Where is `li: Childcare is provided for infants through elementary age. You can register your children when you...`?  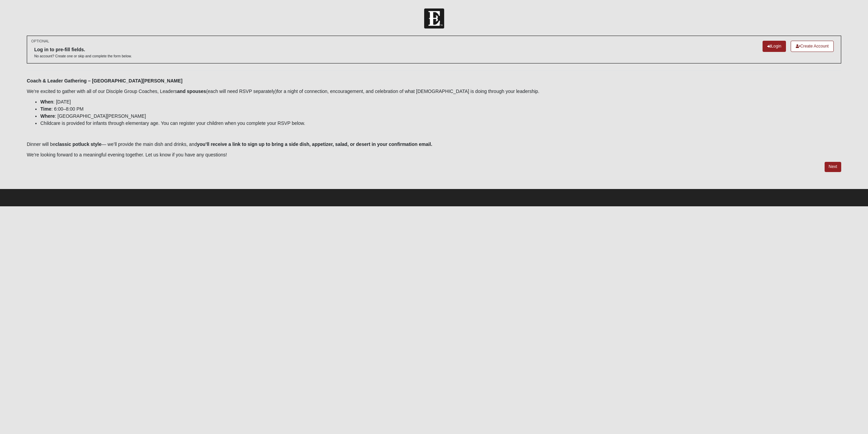
li: Childcare is provided for infants through elementary age. You can register your children when you... is located at coordinates (441, 123).